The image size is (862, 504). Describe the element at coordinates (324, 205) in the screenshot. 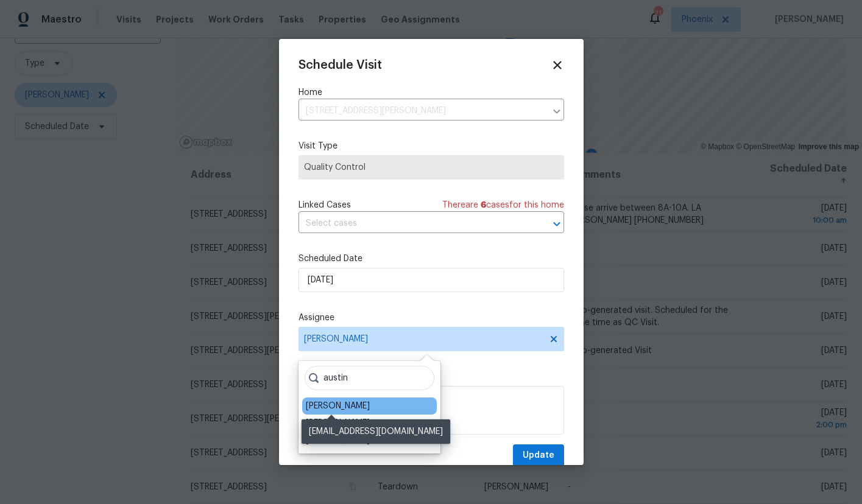

I see `span: Linked Cases` at that location.